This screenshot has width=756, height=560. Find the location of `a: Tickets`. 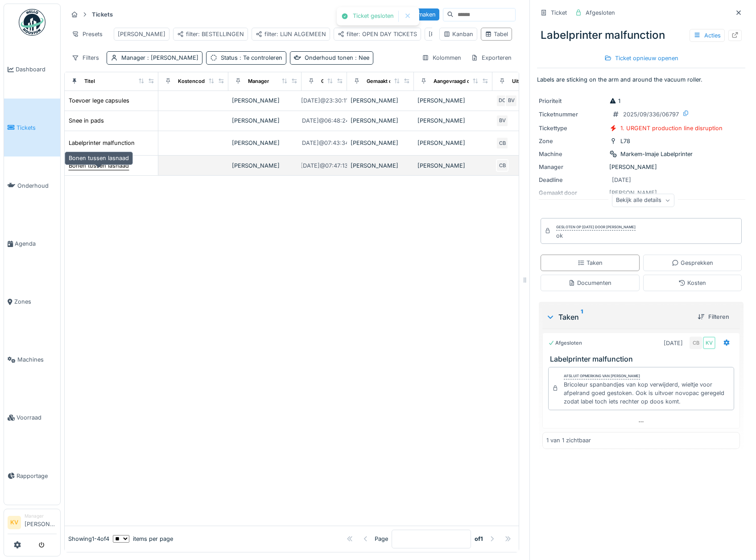

a: Tickets is located at coordinates (32, 128).